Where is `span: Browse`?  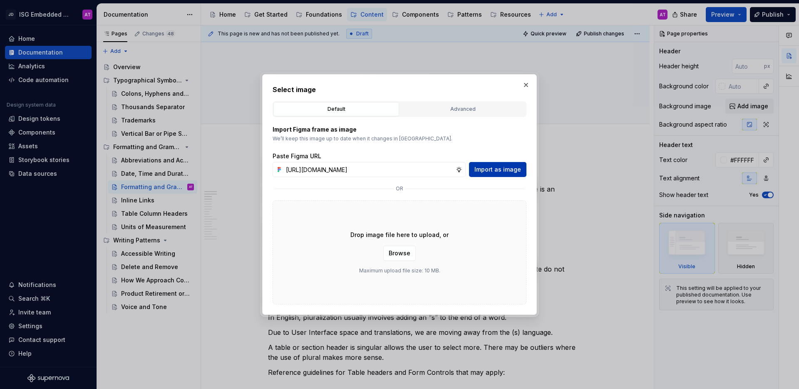 span: Browse is located at coordinates (399, 253).